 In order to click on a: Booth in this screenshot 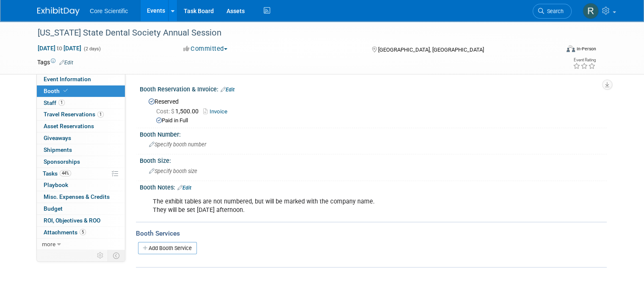, I will do `click(81, 91)`.